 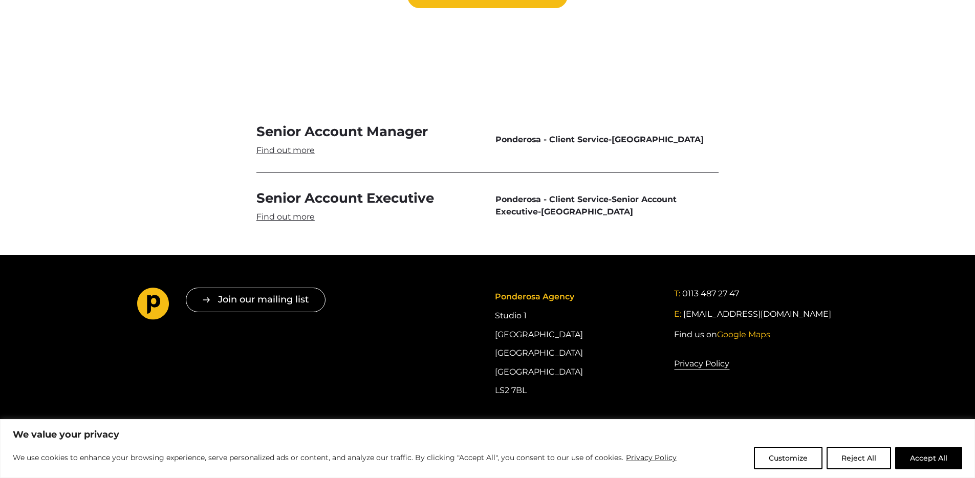 What do you see at coordinates (487, 434) in the screenshot?
I see `p: We value your privacy` at bounding box center [487, 434].